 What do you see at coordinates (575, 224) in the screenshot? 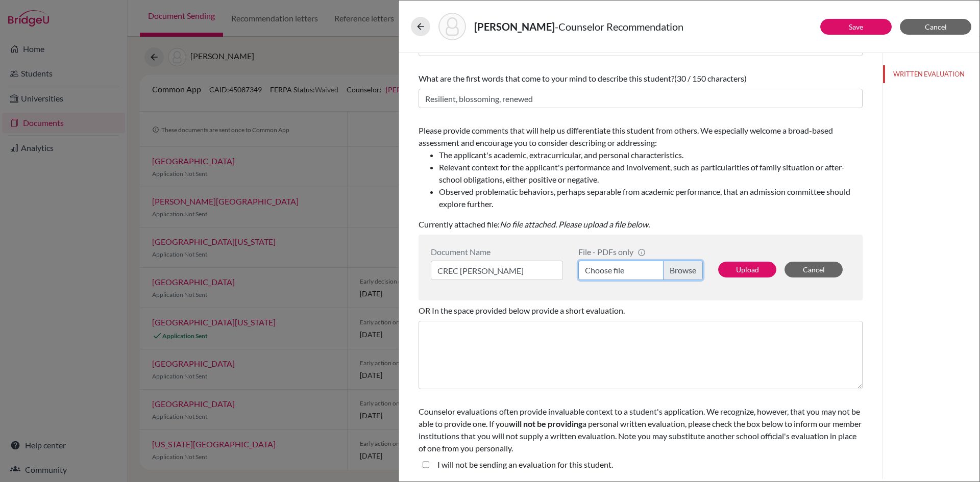
I see `i: No file attached. Please upload a file below.` at bounding box center [575, 224].